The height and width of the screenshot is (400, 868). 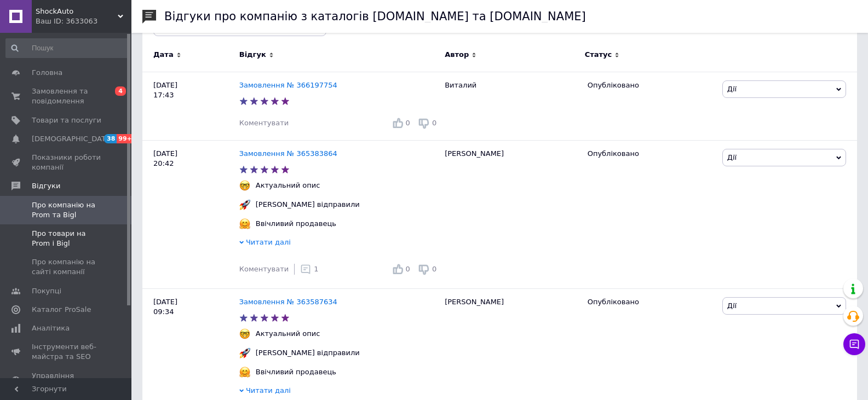 What do you see at coordinates (598, 55) in the screenshot?
I see `span: Статус` at bounding box center [598, 55].